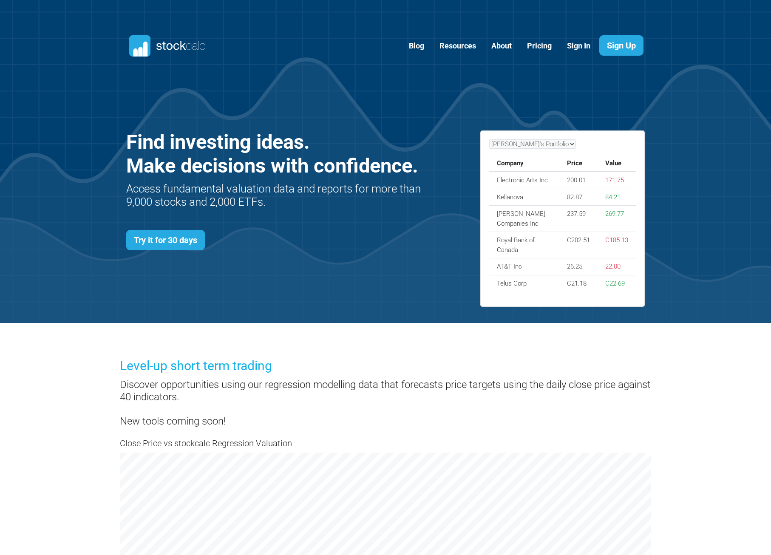 This screenshot has height=555, width=771. Describe the element at coordinates (578, 283) in the screenshot. I see `td: C21.18` at that location.